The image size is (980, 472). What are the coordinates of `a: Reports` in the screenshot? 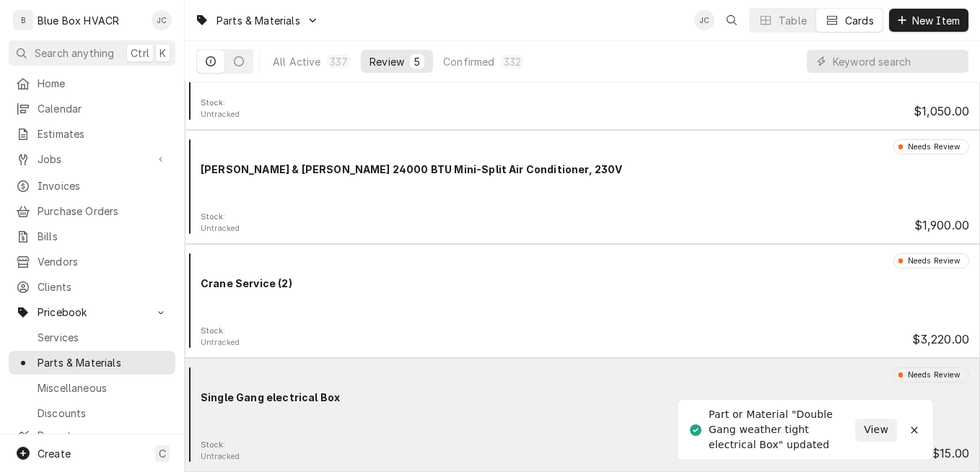 It's located at (92, 436).